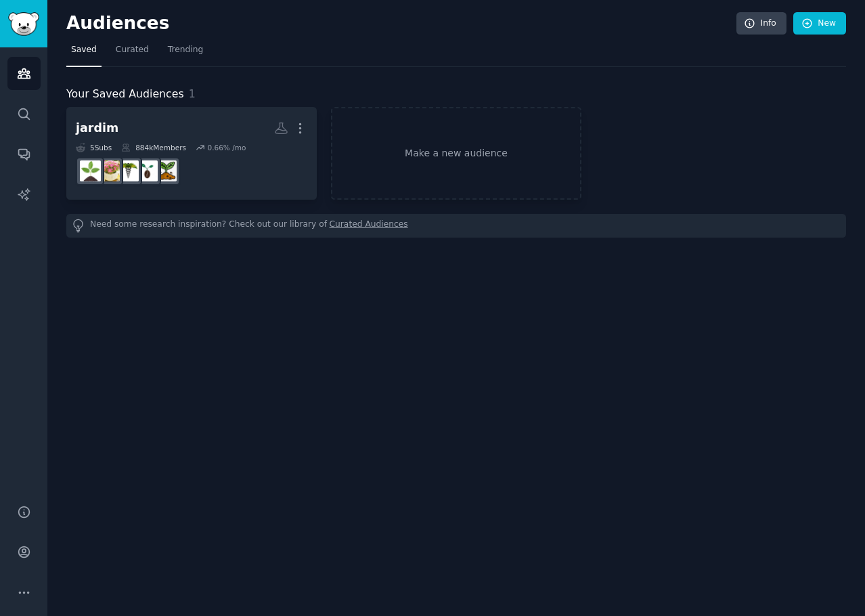  Describe the element at coordinates (166, 170) in the screenshot. I see `img: PlantasPT` at that location.